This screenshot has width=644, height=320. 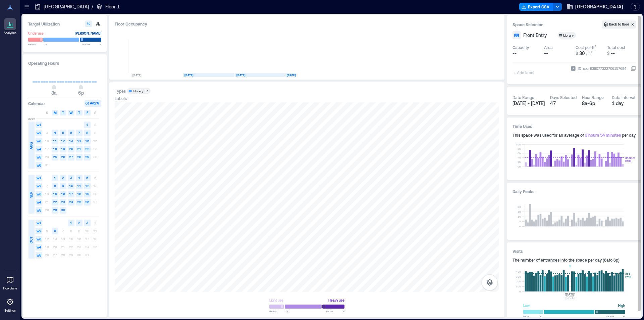 What do you see at coordinates (71, 194) in the screenshot?
I see `text: 17` at bounding box center [71, 194].